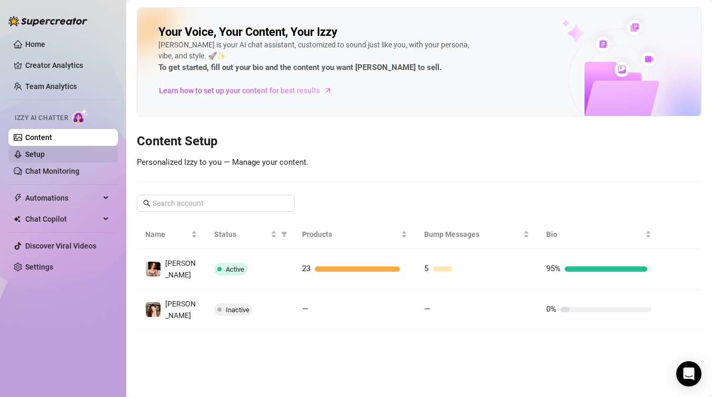 This screenshot has height=397, width=712. I want to click on span: Learn how to set up your content for best results, so click(239, 91).